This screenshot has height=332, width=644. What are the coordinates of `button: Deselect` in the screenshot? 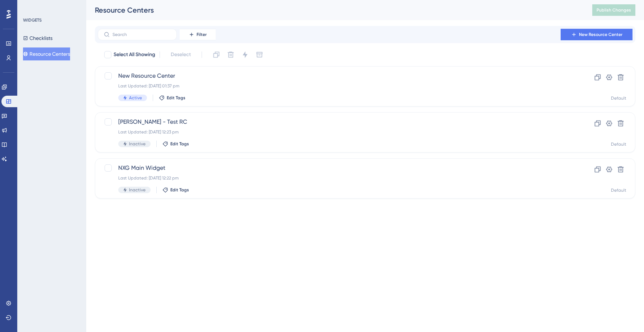 It's located at (181, 55).